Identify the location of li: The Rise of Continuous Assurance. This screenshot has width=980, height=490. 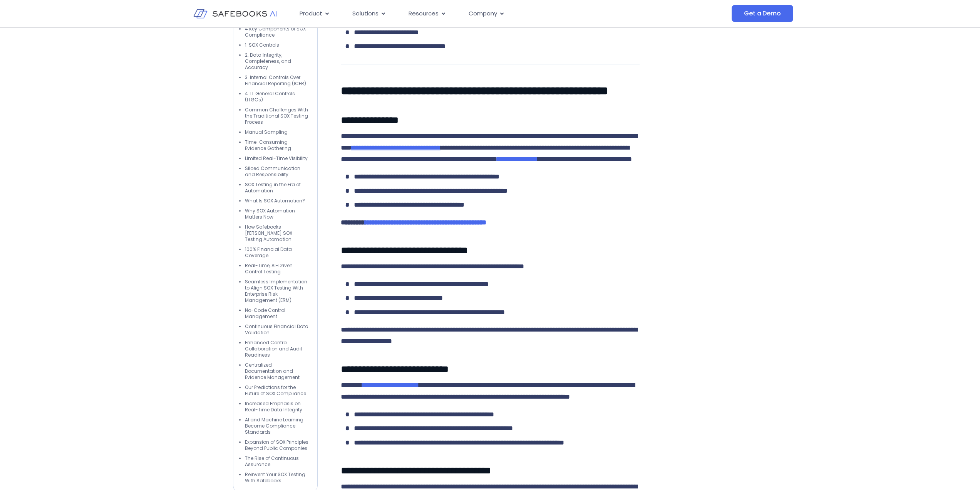
(277, 462).